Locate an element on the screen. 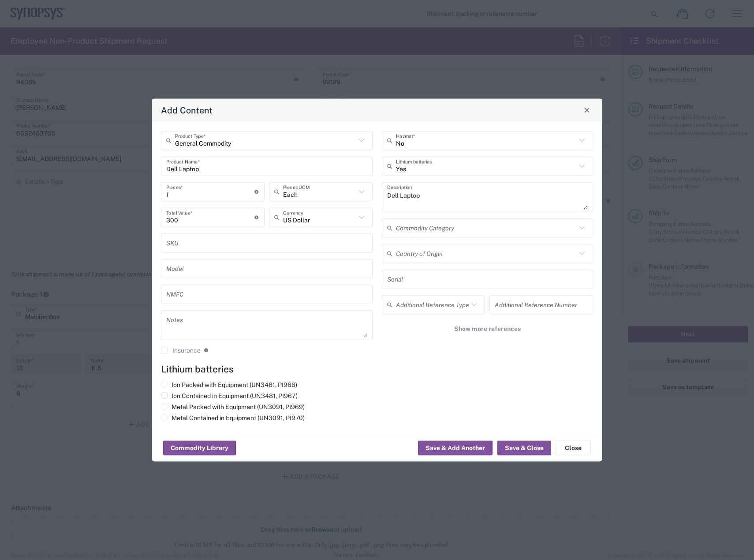 The width and height of the screenshot is (754, 560). span: Show more references is located at coordinates (487, 329).